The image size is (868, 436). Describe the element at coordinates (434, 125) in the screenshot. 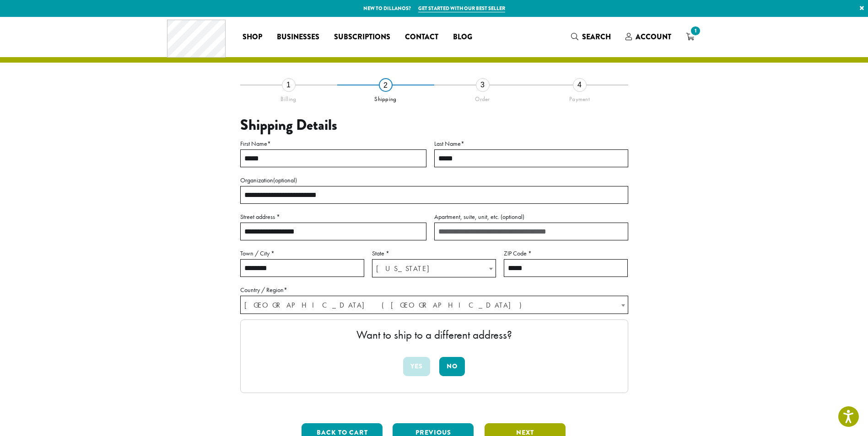

I see `h3: Shipping Details` at that location.